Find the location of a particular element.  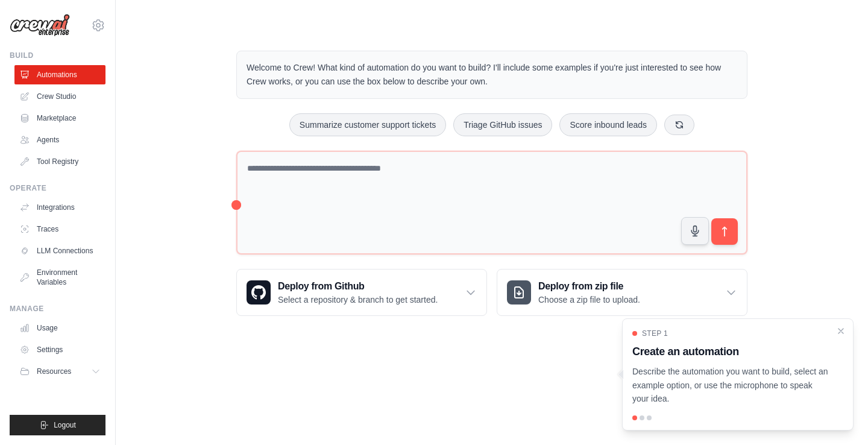

span: Step 1 is located at coordinates (654, 333).